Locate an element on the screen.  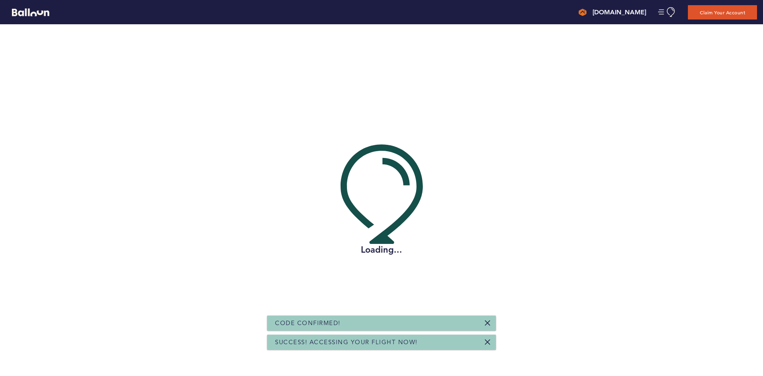
svg: Balloon is located at coordinates (31, 12).